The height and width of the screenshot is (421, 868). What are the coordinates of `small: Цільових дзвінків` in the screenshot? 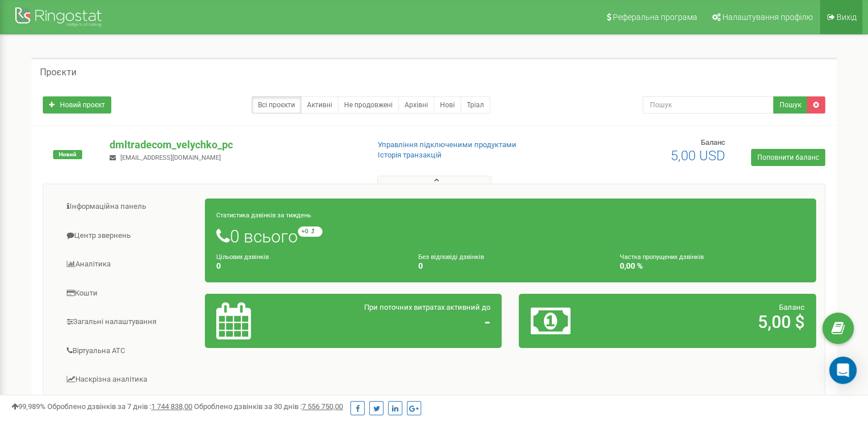 It's located at (243, 257).